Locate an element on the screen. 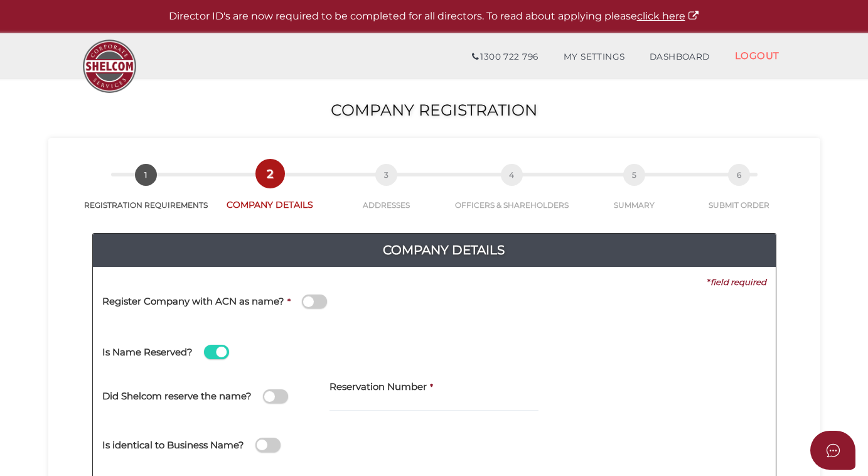 The height and width of the screenshot is (476, 868). button: Open asap is located at coordinates (833, 450).